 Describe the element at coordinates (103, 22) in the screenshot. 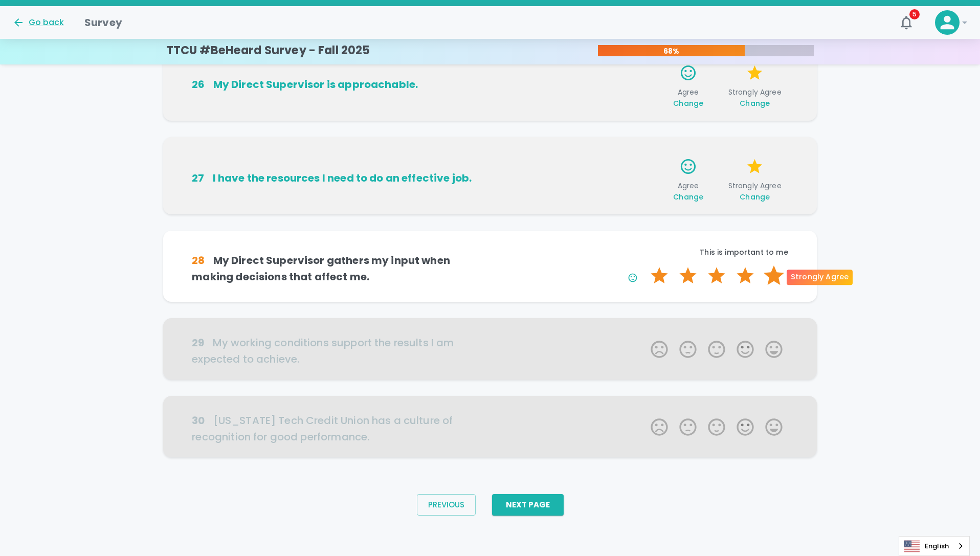

I see `h1: Survey` at that location.